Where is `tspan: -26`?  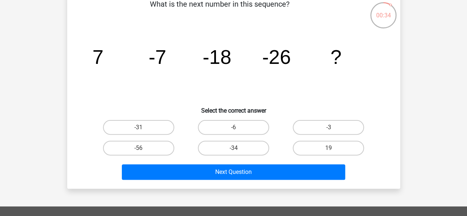 tspan: -26 is located at coordinates (277, 57).